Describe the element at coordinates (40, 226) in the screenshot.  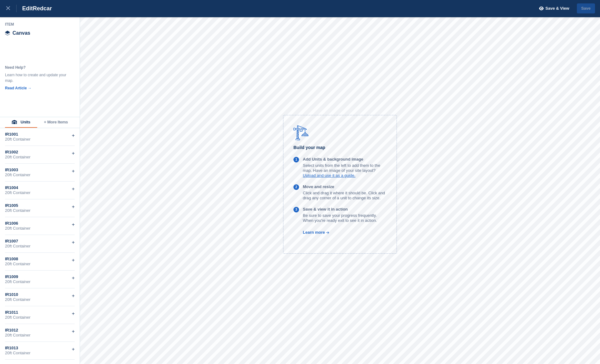
I see `div: IR100620ft Container+` at that location.